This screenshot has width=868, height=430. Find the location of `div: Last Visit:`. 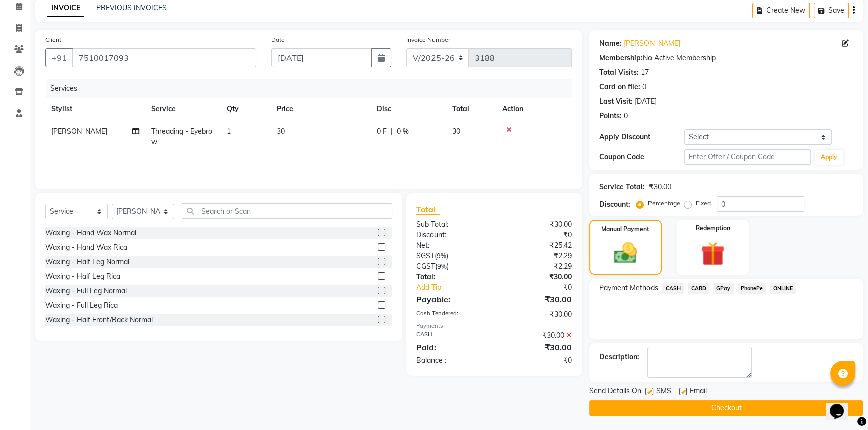

div: Last Visit: is located at coordinates (616, 101).